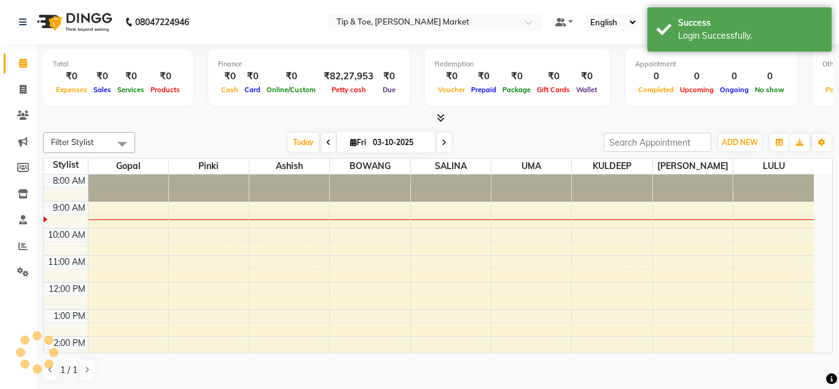 The image size is (839, 389). What do you see at coordinates (773, 166) in the screenshot?
I see `span: LULU` at bounding box center [773, 166].